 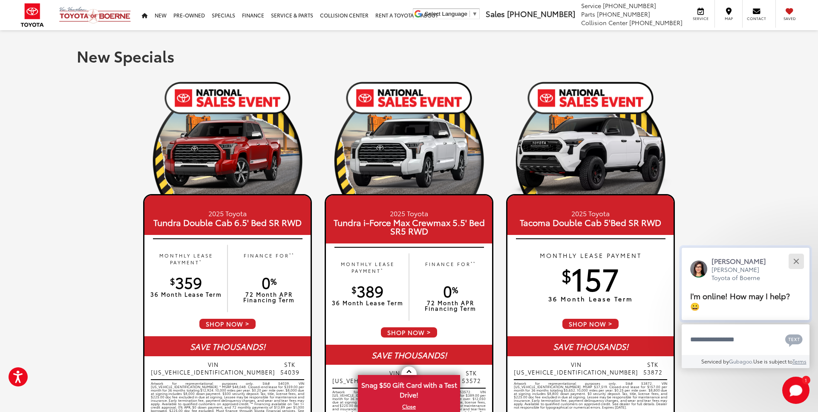 What do you see at coordinates (796, 391) in the screenshot?
I see `svg: Start Chat` at bounding box center [796, 391].